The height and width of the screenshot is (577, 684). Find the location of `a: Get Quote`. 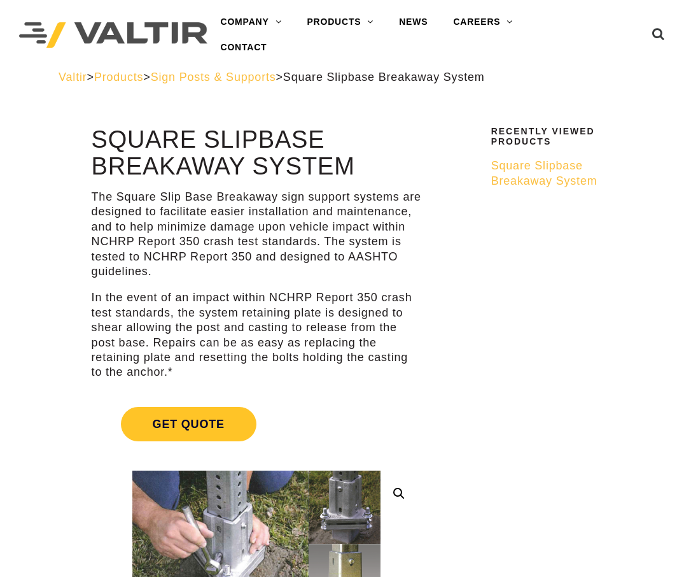

a: Get Quote is located at coordinates (257, 424).